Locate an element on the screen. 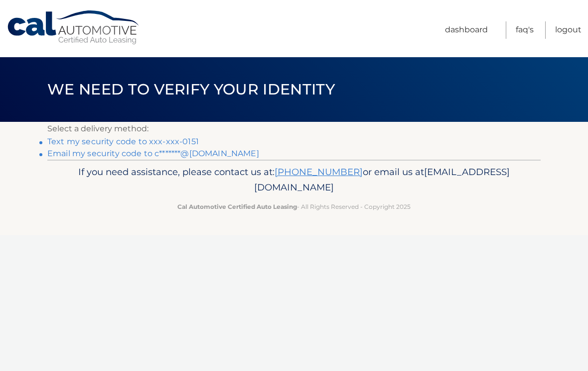  a: Logout is located at coordinates (568, 30).